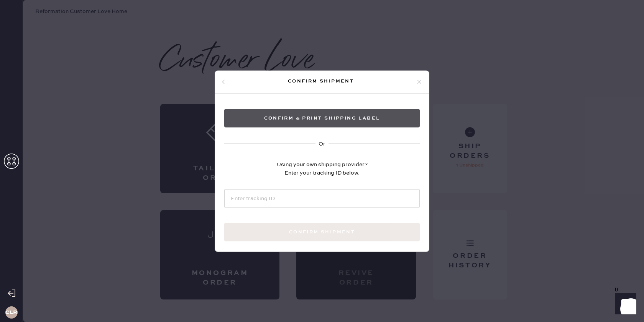  I want to click on h3: CLR, so click(11, 313).